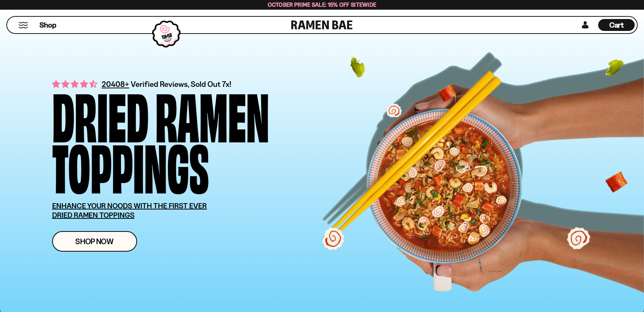  I want to click on span: Shop, so click(47, 25).